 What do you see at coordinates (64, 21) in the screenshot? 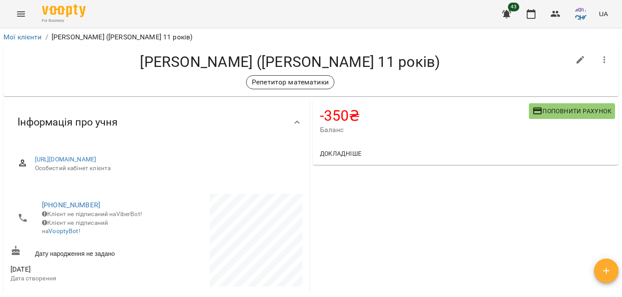
I see `span: For Business` at bounding box center [64, 21].